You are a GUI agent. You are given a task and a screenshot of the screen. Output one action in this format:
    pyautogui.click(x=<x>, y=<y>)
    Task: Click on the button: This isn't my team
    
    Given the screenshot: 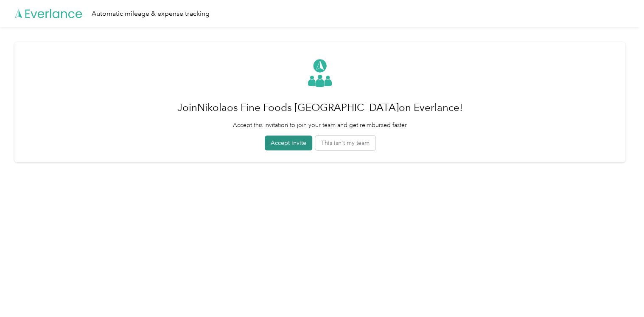 What is the action you would take?
    pyautogui.click(x=345, y=143)
    